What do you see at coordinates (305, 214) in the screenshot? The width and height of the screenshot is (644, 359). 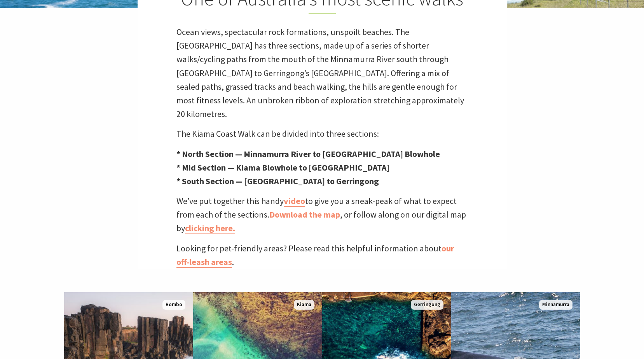 I see `a: Download the map` at bounding box center [305, 214].